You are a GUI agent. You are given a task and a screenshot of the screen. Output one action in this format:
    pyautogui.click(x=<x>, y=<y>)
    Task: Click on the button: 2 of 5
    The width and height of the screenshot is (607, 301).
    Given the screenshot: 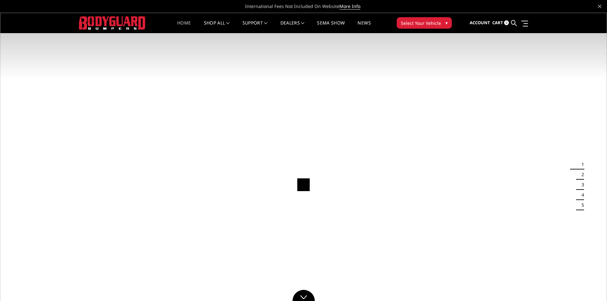 What is the action you would take?
    pyautogui.click(x=581, y=175)
    